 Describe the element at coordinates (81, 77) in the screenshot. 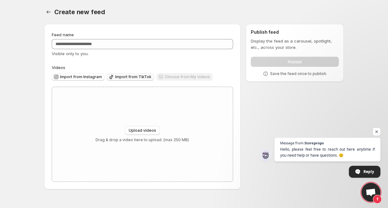

I see `span: Import from Instagram` at that location.